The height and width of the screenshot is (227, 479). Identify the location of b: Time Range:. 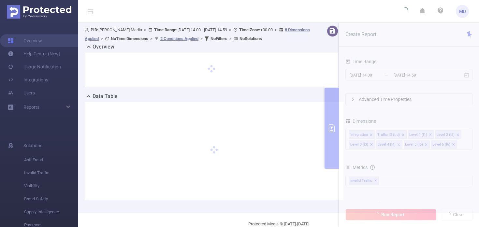
(166, 30).